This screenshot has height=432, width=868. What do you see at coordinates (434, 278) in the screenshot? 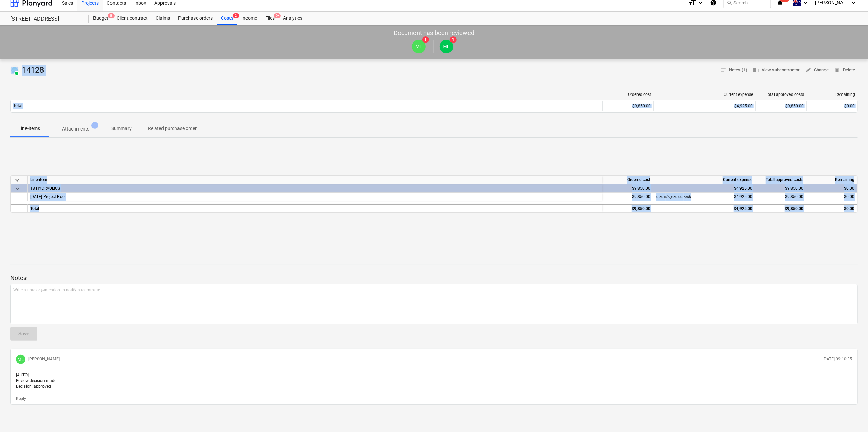
I see `p: Notes` at bounding box center [434, 278].